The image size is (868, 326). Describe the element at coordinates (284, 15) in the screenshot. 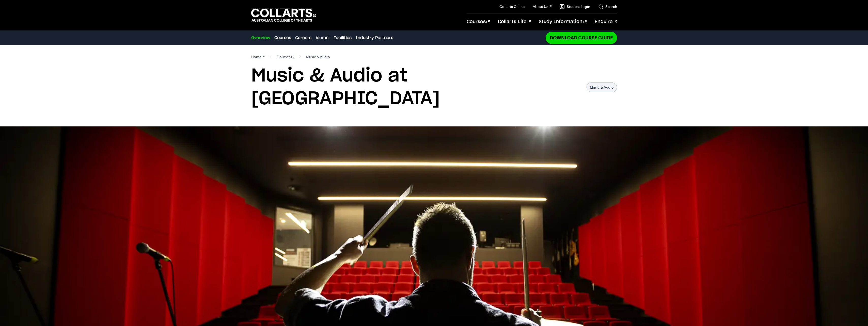

I see `div: Go to homepage` at that location.